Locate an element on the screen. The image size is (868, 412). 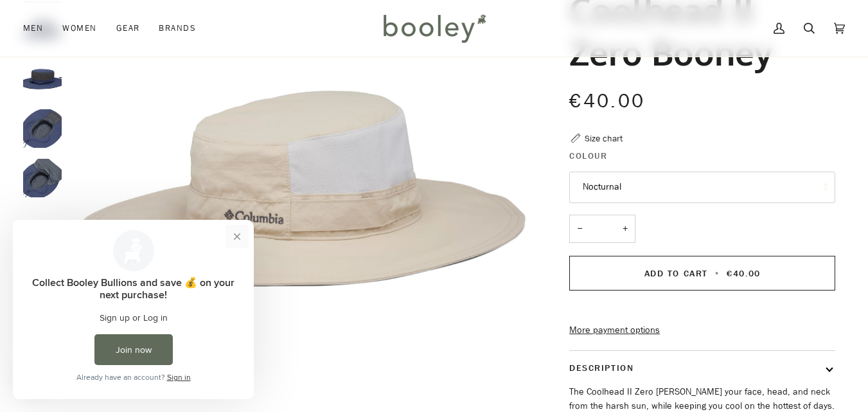
small: Already have an account? is located at coordinates (121, 156).